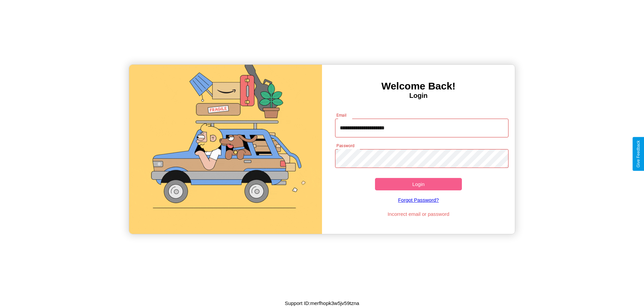 Image resolution: width=644 pixels, height=308 pixels. What do you see at coordinates (418, 214) in the screenshot?
I see `p: Incorrect email or password` at bounding box center [418, 214].